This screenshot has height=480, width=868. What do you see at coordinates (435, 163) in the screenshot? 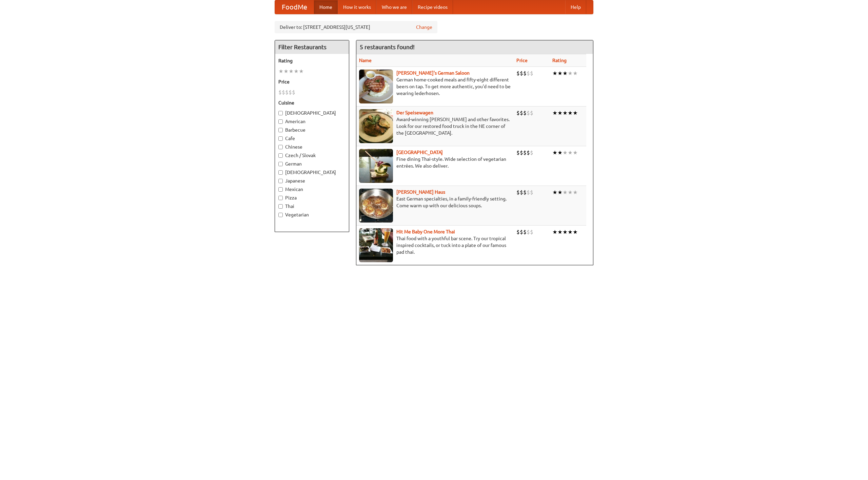
I see `p: Fine dining Thai-style. Wide selection of vegetarian entrées. We also deliver.` at bounding box center [435, 163].